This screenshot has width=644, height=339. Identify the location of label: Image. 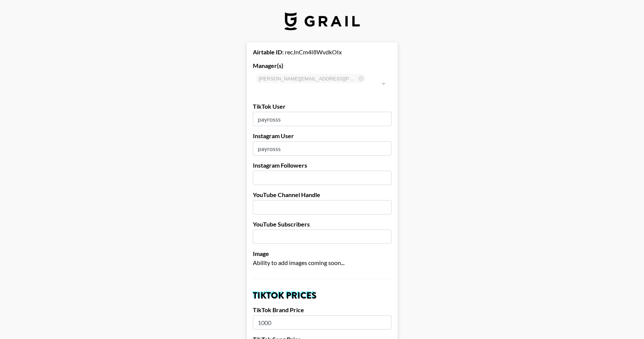
(322, 254).